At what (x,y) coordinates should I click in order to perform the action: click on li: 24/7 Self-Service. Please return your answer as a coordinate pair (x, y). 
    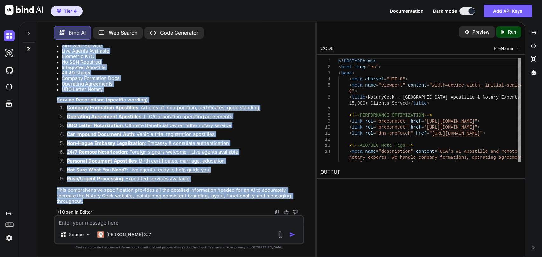
    Looking at the image, I should click on (182, 45).